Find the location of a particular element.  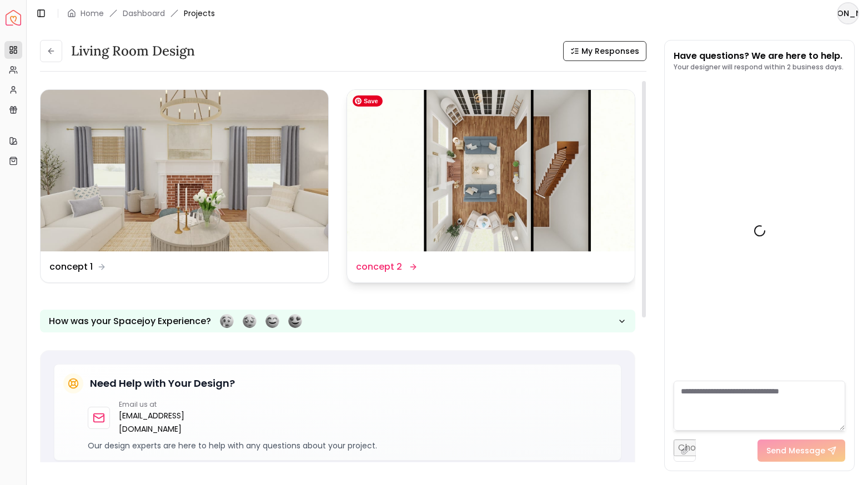

a: concept 1concept 1 is located at coordinates (185, 186).